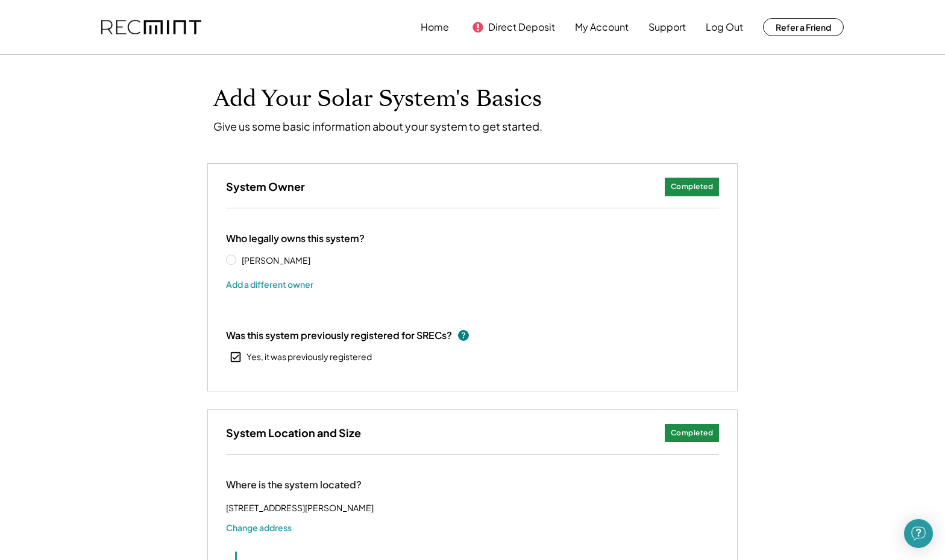  What do you see at coordinates (151, 27) in the screenshot?
I see `img: recmint-logotype%403x.png` at bounding box center [151, 27].